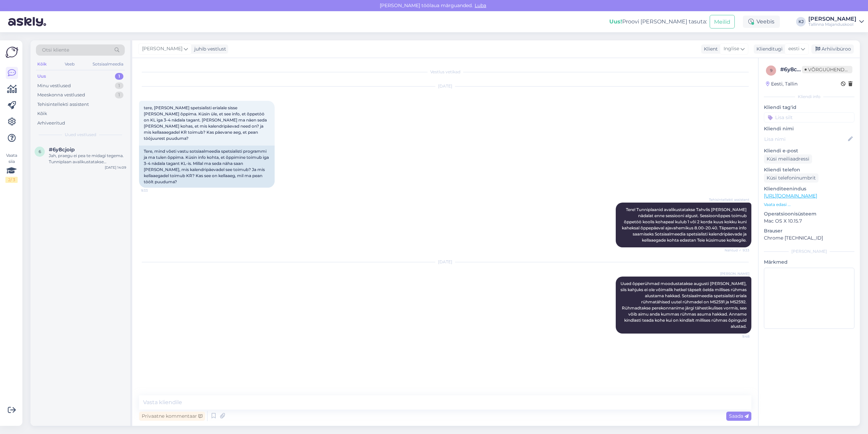 This screenshot has width=868, height=434. I want to click on font: Sotsiaalmeedia, so click(108, 63).